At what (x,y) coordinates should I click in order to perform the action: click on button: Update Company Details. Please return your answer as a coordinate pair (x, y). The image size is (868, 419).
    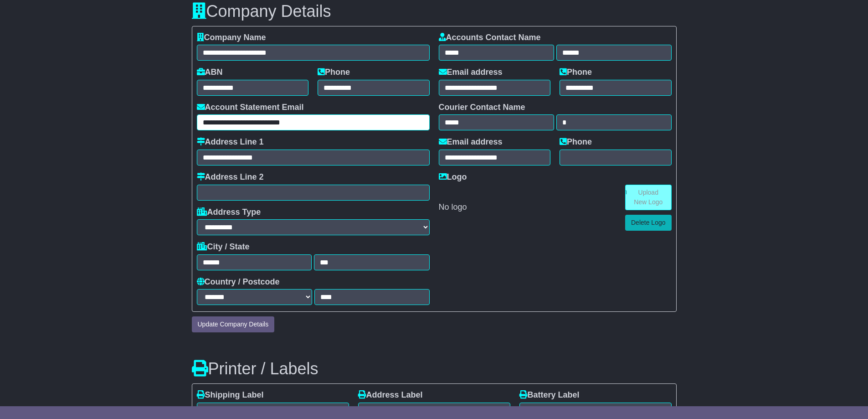
    Looking at the image, I should click on (233, 324).